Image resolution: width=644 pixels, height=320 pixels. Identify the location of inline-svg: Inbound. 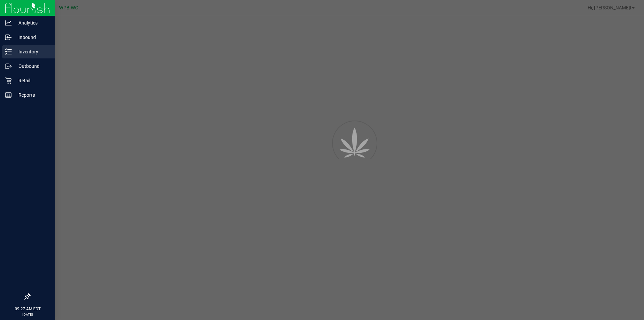
(8, 37).